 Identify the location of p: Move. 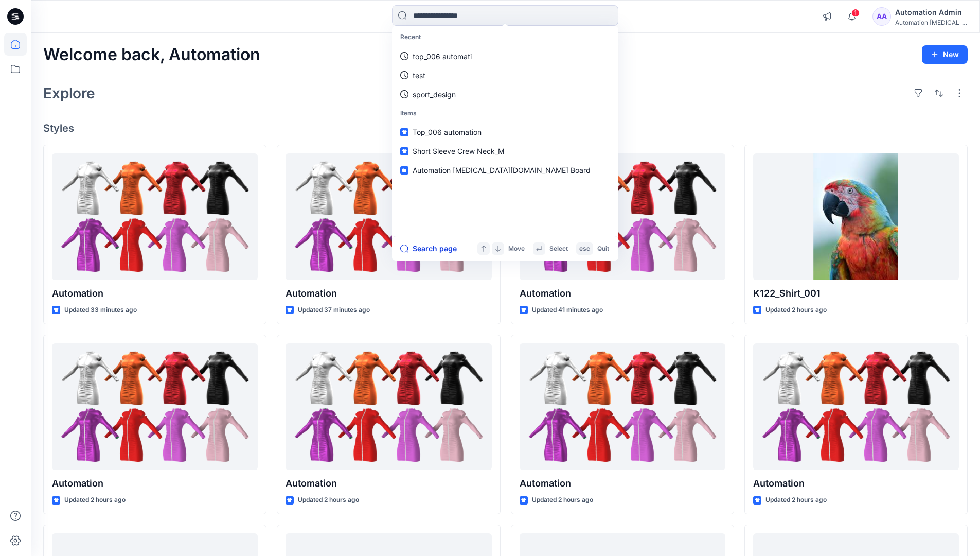
(517, 248).